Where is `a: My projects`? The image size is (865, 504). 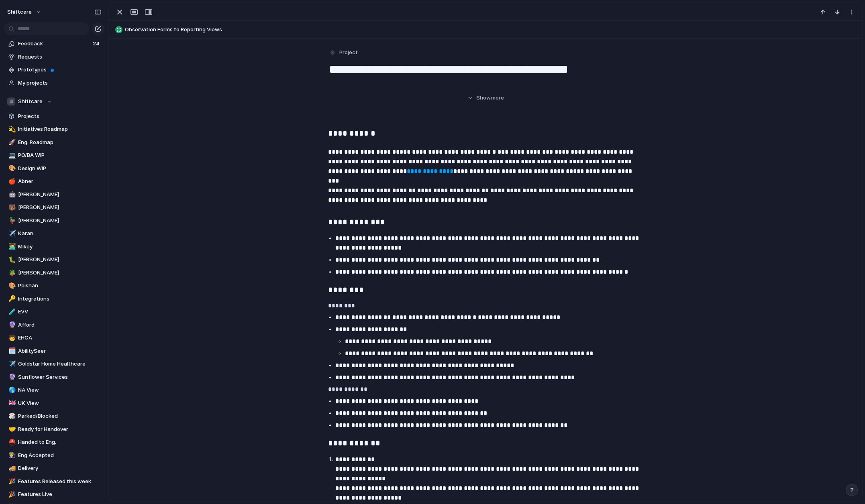 a: My projects is located at coordinates (54, 83).